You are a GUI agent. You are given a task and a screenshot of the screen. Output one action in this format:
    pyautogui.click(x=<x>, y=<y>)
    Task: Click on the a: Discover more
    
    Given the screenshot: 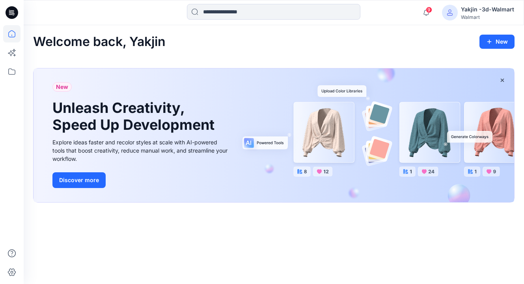 What is the action you would take?
    pyautogui.click(x=141, y=180)
    